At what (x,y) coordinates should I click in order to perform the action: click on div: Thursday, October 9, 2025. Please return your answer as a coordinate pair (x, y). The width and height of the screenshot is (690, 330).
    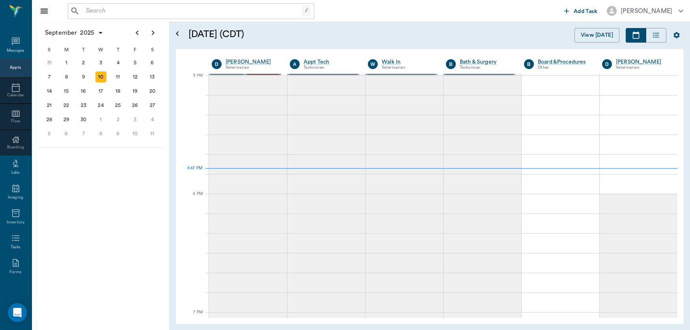
    Looking at the image, I should click on (118, 134).